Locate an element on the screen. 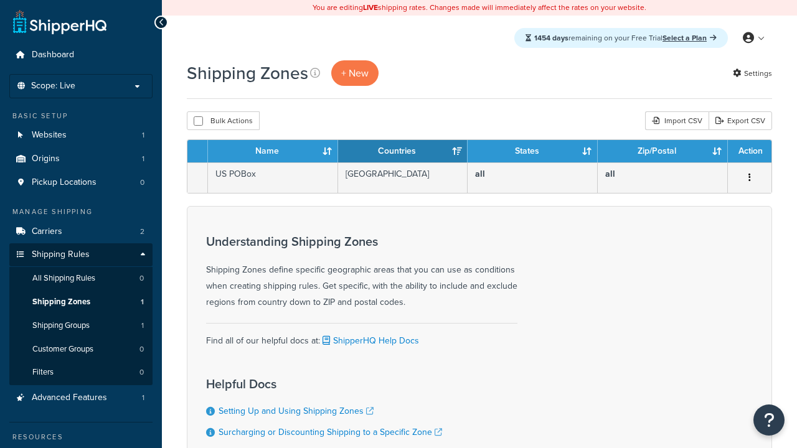 The width and height of the screenshot is (797, 448). a: Customer Groups 0 is located at coordinates (81, 349).